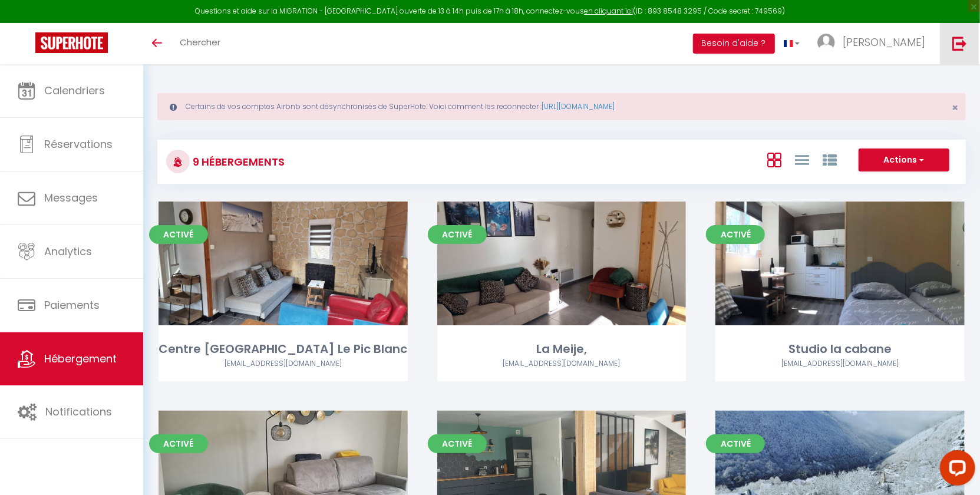 Image resolution: width=980 pixels, height=495 pixels. Describe the element at coordinates (78, 411) in the screenshot. I see `span: Notifications` at that location.